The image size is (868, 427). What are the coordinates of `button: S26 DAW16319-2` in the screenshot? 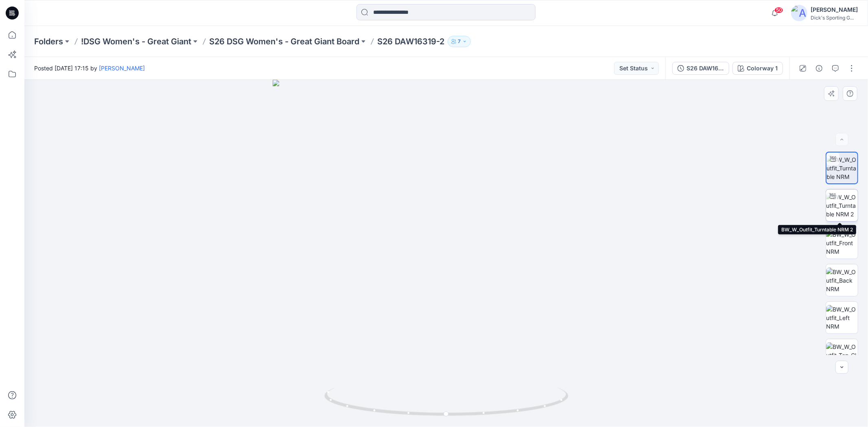 It's located at (701, 68).